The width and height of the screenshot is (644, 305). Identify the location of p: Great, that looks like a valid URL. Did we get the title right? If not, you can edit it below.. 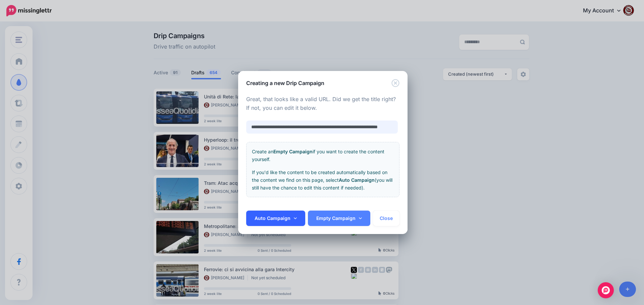
(323, 104).